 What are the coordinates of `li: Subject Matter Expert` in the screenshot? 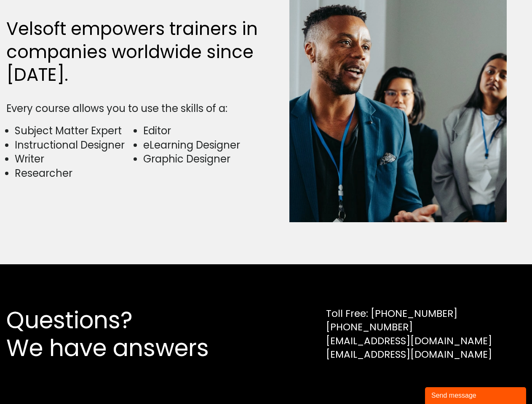 It's located at (74, 131).